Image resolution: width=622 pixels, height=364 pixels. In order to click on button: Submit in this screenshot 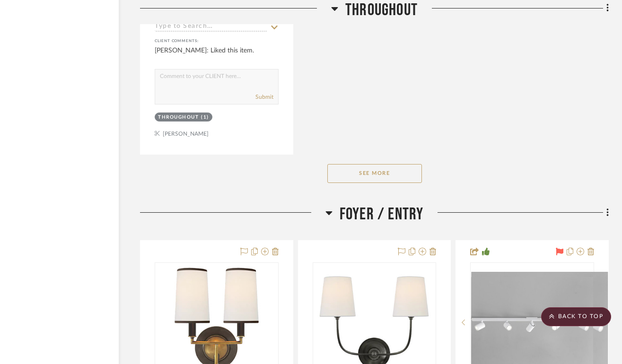, I will do `click(265, 97)`.